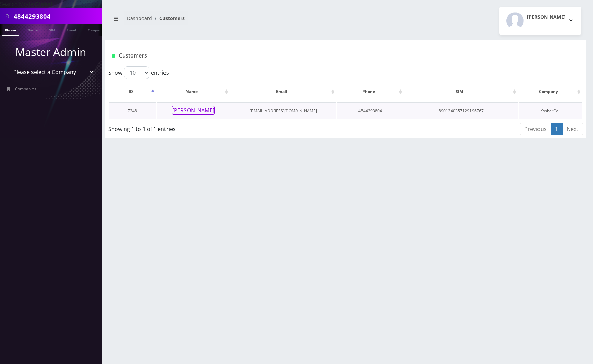  What do you see at coordinates (225, 21) in the screenshot?
I see `nav: breadcrumb` at bounding box center [225, 21].